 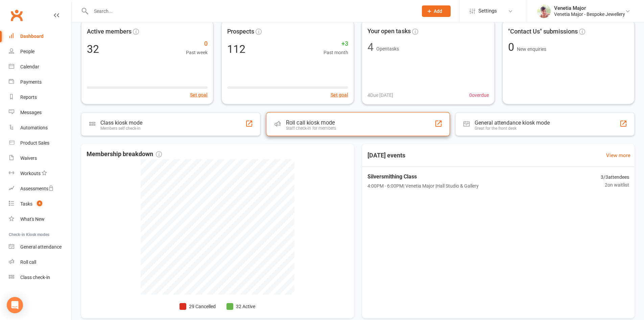 I want to click on div: Automations, so click(x=34, y=128).